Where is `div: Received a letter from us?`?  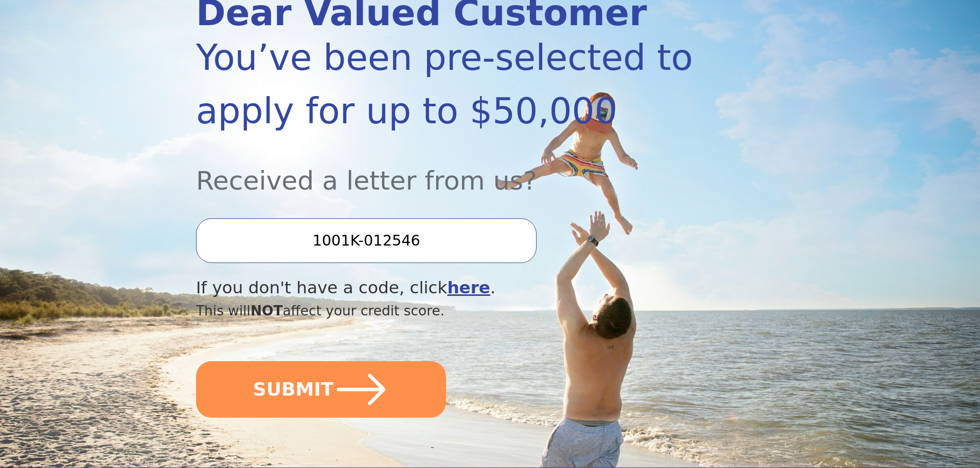 div: Received a letter from us? is located at coordinates (446, 169).